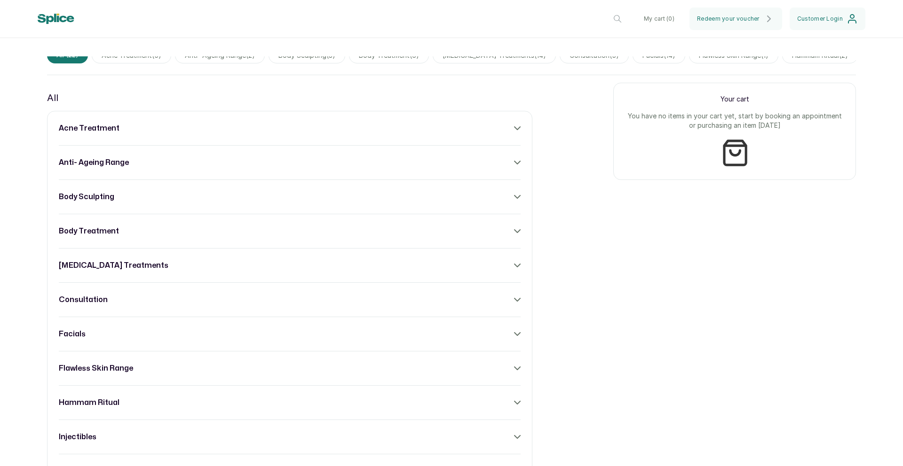 The height and width of the screenshot is (466, 903). Describe the element at coordinates (72, 334) in the screenshot. I see `h3: facials` at that location.